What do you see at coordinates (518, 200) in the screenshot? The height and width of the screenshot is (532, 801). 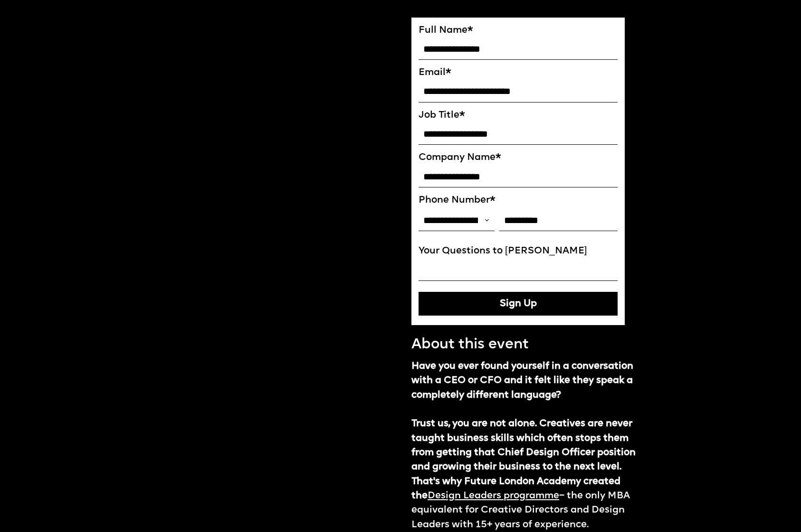 I see `label: Phone Number` at bounding box center [518, 200].